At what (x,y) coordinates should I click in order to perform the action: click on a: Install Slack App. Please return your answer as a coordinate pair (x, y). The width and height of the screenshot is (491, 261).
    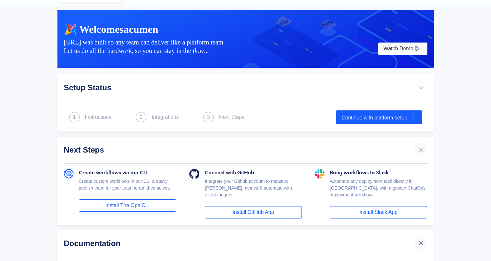
    Looking at the image, I should click on (379, 212).